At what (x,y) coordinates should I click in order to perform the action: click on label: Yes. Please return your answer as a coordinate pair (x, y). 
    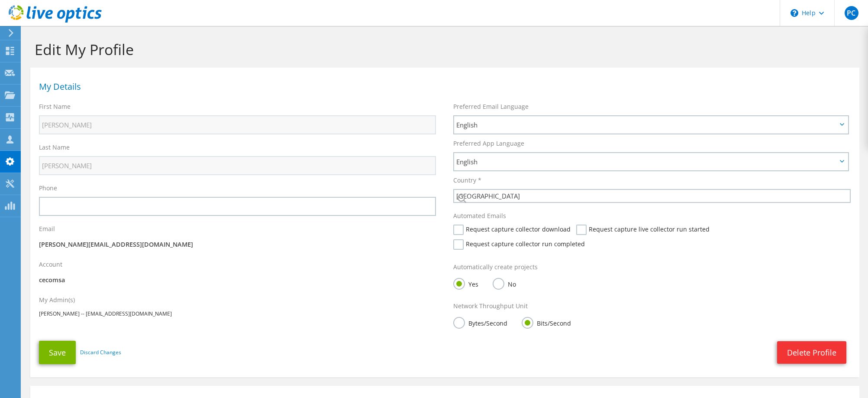
    Looking at the image, I should click on (466, 283).